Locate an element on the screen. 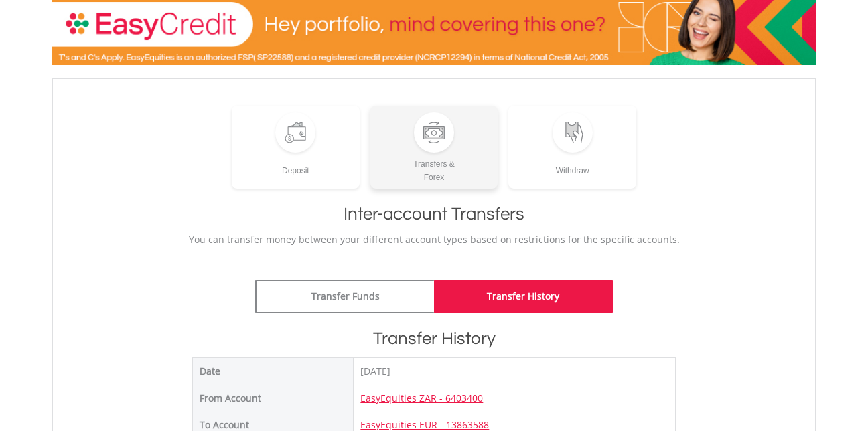 This screenshot has width=868, height=431. div: Deposit is located at coordinates (295, 165).